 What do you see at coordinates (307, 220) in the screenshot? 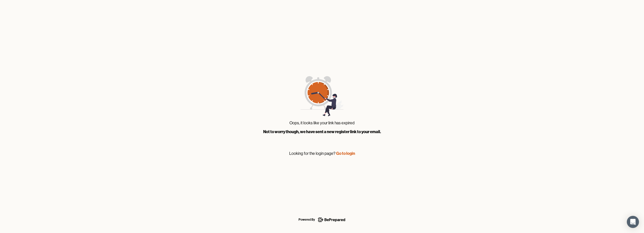
I see `div: Powered By` at bounding box center [307, 220].